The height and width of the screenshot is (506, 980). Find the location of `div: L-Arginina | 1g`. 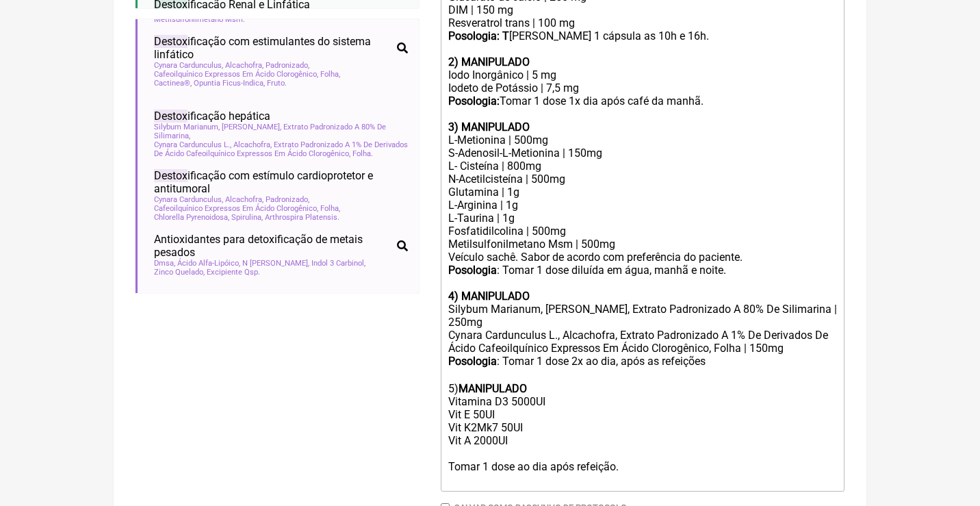

div: L-Arginina | 1g is located at coordinates (642, 205).